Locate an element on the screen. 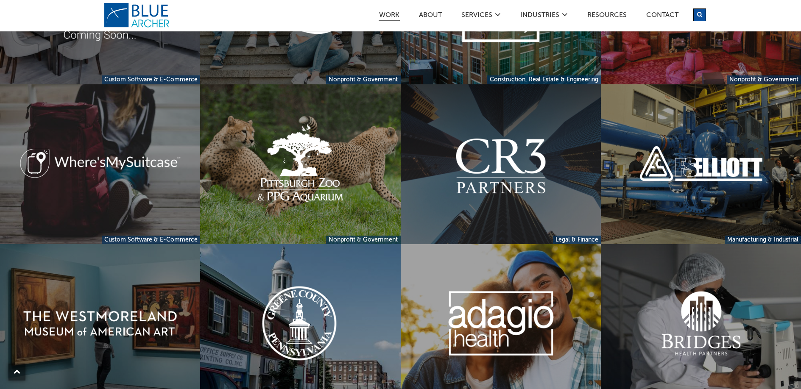 Image resolution: width=801 pixels, height=389 pixels. a: Contact is located at coordinates (663, 16).